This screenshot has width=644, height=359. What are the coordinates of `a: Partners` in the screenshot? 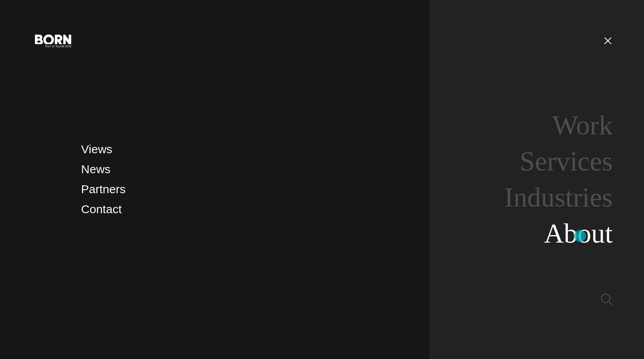 It's located at (103, 189).